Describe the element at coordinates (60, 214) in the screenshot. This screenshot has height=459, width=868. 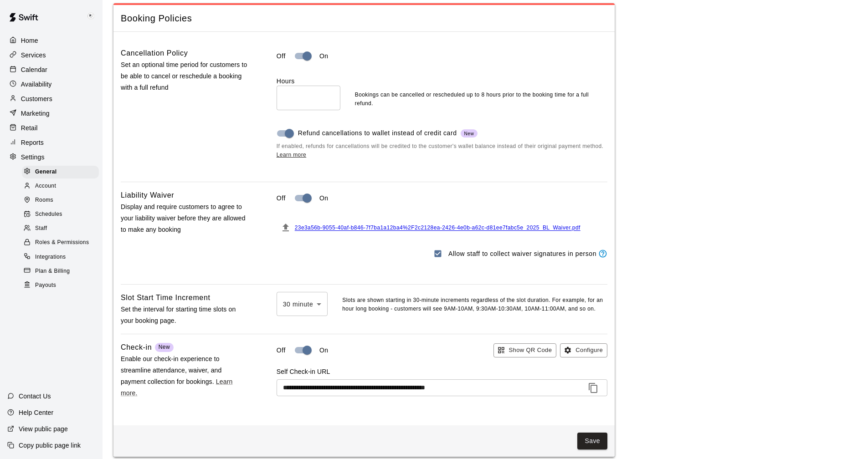
I see `div: Schedules` at that location.